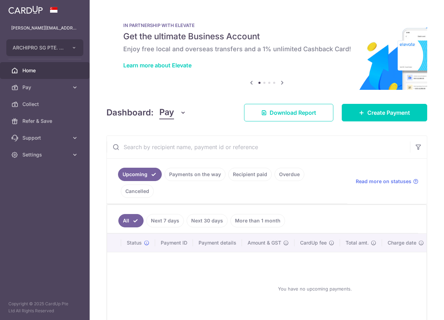 The image size is (444, 320). What do you see at coordinates (173, 113) in the screenshot?
I see `button: Pay` at bounding box center [173, 113].